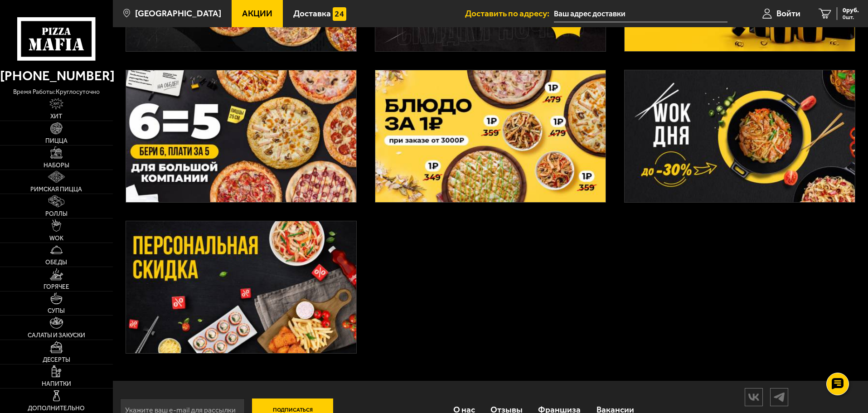 The height and width of the screenshot is (413, 868). I want to click on img: vk, so click(754, 397).